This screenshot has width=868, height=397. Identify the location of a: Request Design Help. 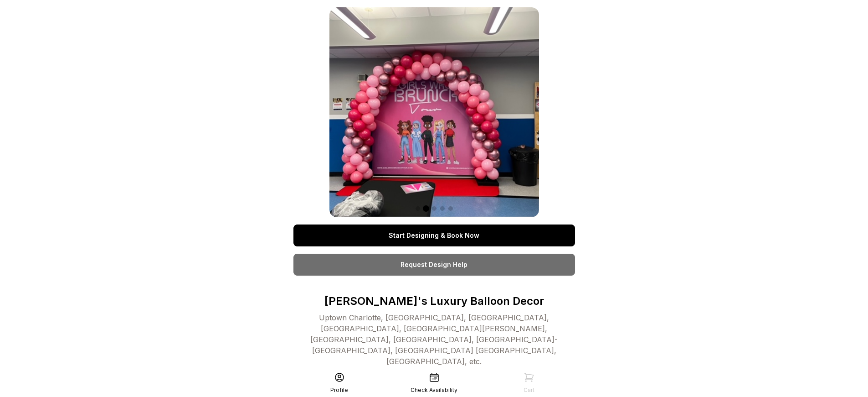
(434, 265).